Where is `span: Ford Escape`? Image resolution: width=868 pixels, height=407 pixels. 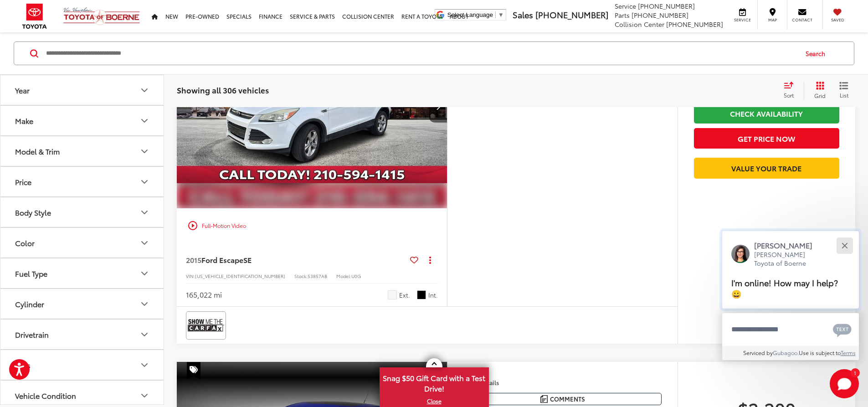
span: Ford Escape is located at coordinates (222, 259).